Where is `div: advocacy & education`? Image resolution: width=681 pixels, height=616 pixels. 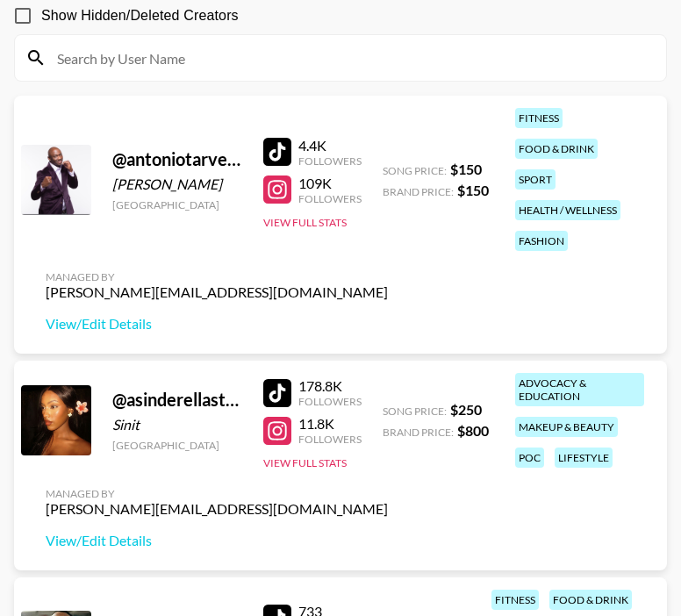
div: advocacy & education is located at coordinates (579, 389).